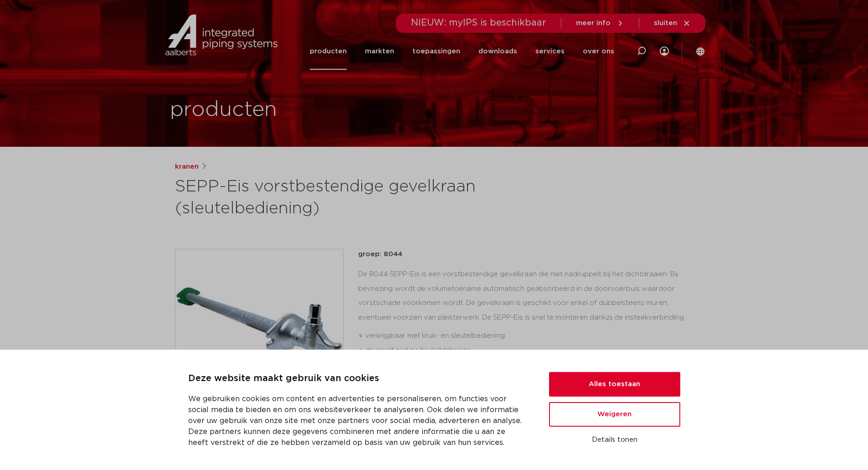 The image size is (868, 470). Describe the element at coordinates (615, 414) in the screenshot. I see `button: Weigeren` at that location.